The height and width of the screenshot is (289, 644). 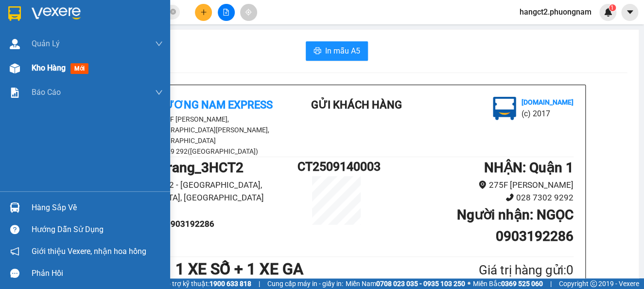 What do you see at coordinates (475, 198) in the screenshot?
I see `li: 028 7302 9292` at bounding box center [475, 198].